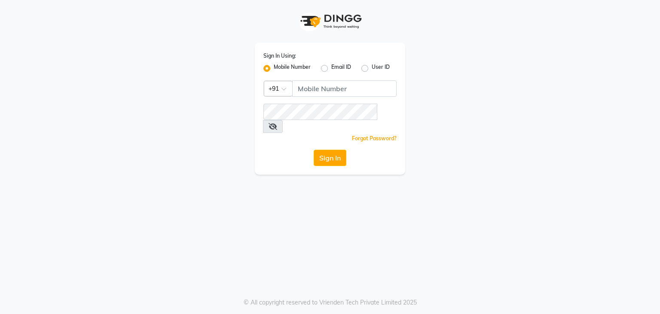  I want to click on label: Email ID, so click(341, 68).